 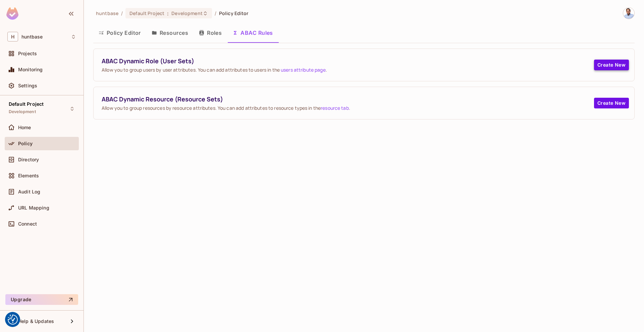 What do you see at coordinates (28, 224) in the screenshot?
I see `span: Connect` at bounding box center [28, 224].